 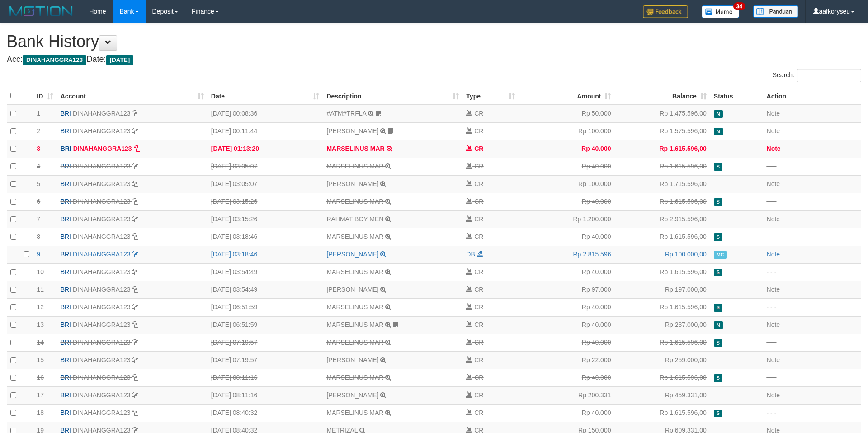 What do you see at coordinates (40, 325) in the screenshot?
I see `span: 13` at bounding box center [40, 325].